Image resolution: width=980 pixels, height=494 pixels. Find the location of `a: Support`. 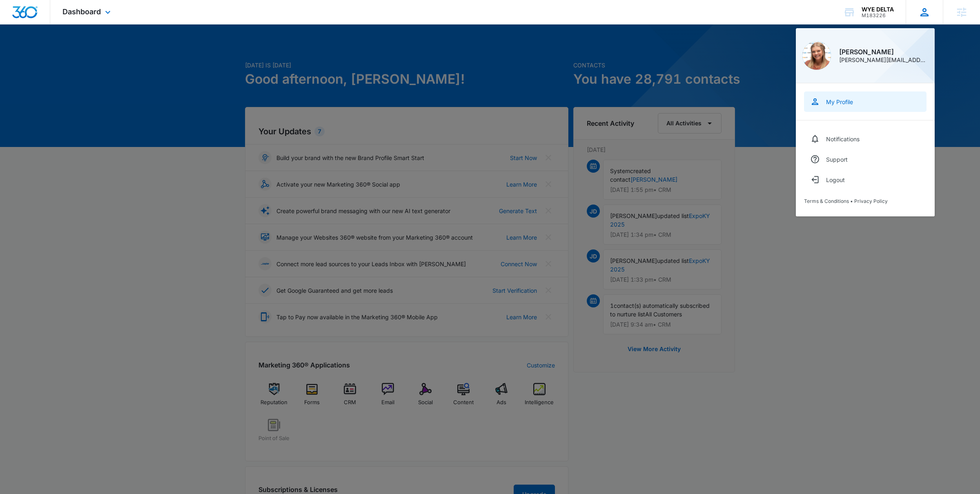

a: Support is located at coordinates (865, 159).